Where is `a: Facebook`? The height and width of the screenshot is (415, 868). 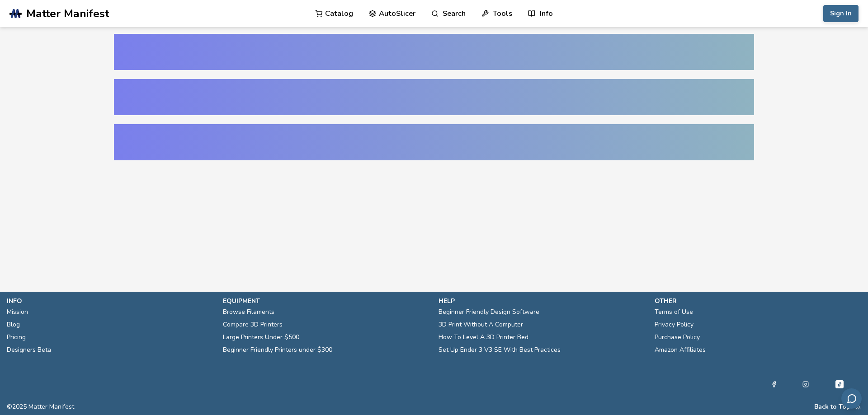 a: Facebook is located at coordinates (774, 384).